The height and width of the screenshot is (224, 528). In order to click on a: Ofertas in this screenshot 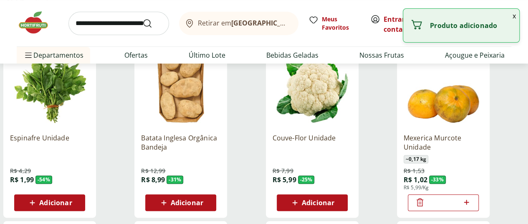, I will do `click(136, 55)`.